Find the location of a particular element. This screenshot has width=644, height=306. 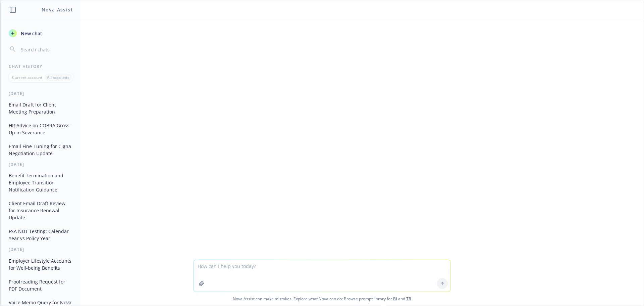

p: Current account is located at coordinates (27, 78).